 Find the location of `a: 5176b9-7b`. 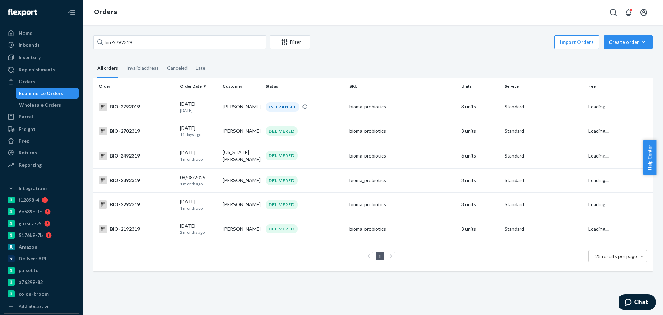

a: 5176b9-7b is located at coordinates (41, 235).